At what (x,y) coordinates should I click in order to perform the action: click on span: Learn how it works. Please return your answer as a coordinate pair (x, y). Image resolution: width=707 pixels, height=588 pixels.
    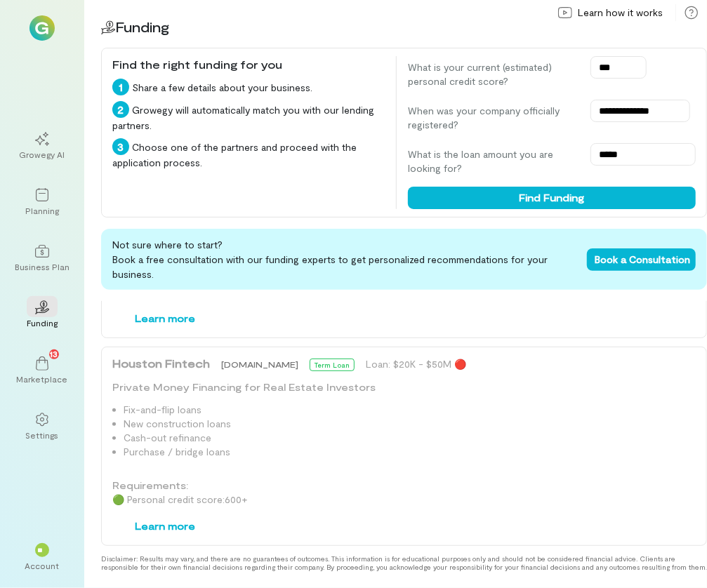
    Looking at the image, I should click on (619, 13).